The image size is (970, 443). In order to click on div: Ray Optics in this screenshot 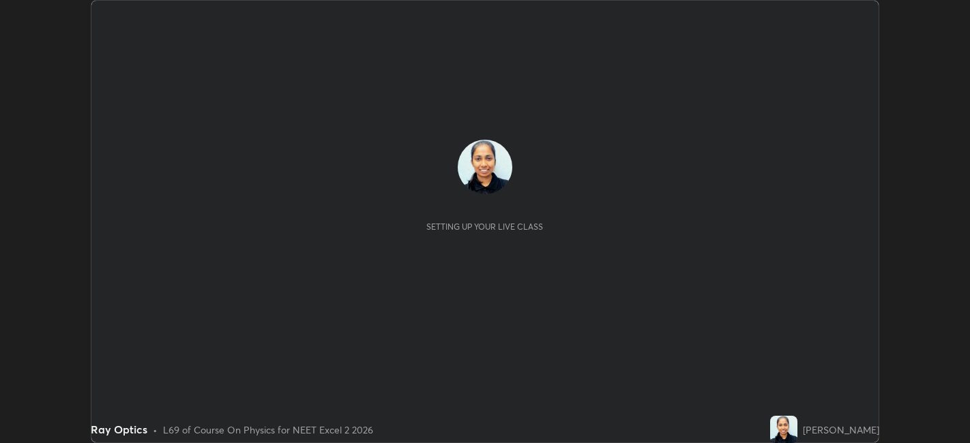, I will do `click(119, 430)`.